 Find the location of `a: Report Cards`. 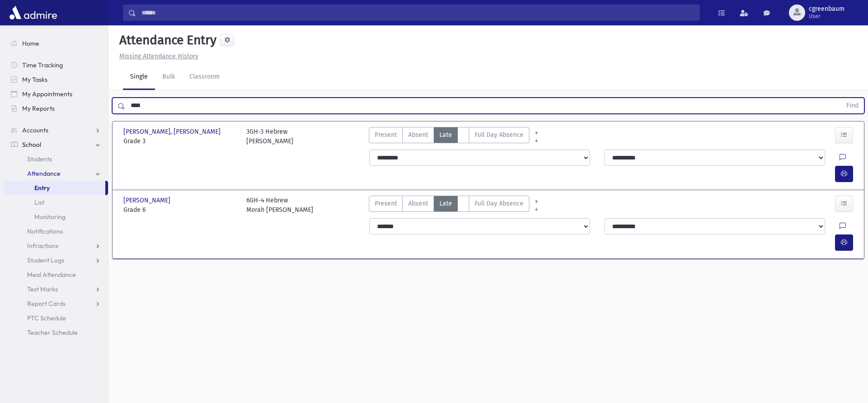

a: Report Cards is located at coordinates (56, 303).